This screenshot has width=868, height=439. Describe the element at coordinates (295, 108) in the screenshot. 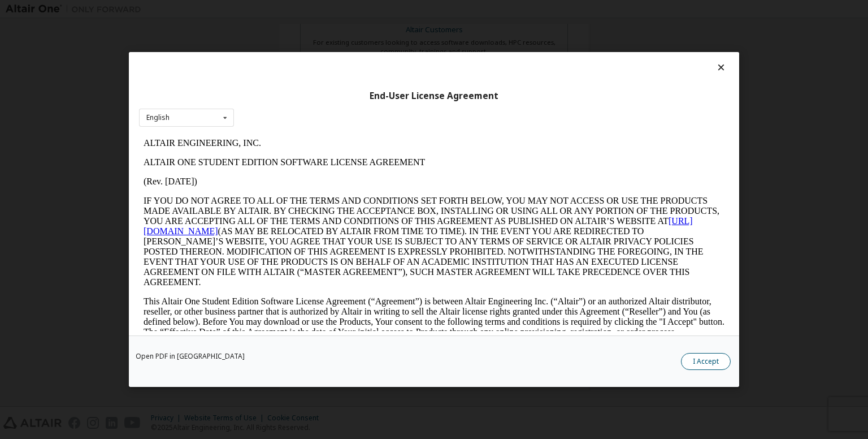

I see `p: IF YOU DO NOT AGREE TO ALL OF THE TERMS AND CONDITIONS SET FORTH BELOW, YOU MAY NOT ACCESS OR USE...` at that location.